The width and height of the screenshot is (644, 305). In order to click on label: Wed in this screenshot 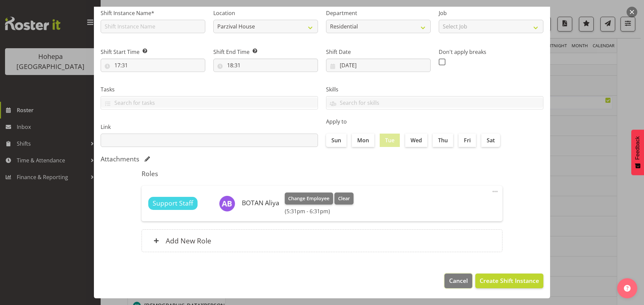, I will do `click(416, 141)`.